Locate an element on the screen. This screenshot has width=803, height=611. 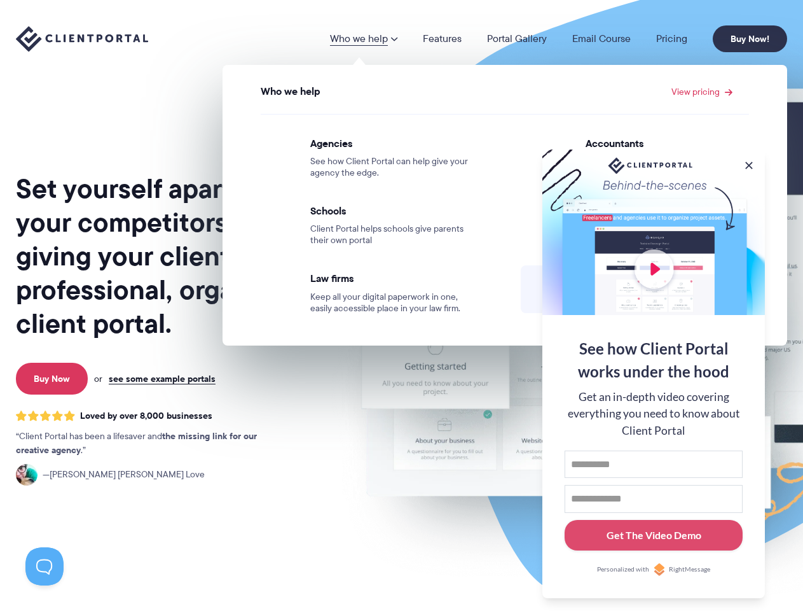
span: Agencies is located at coordinates (392, 143).